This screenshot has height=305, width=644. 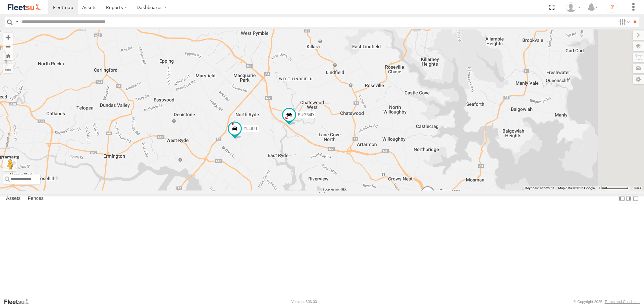 I want to click on label: Hide Summary Table, so click(x=636, y=199).